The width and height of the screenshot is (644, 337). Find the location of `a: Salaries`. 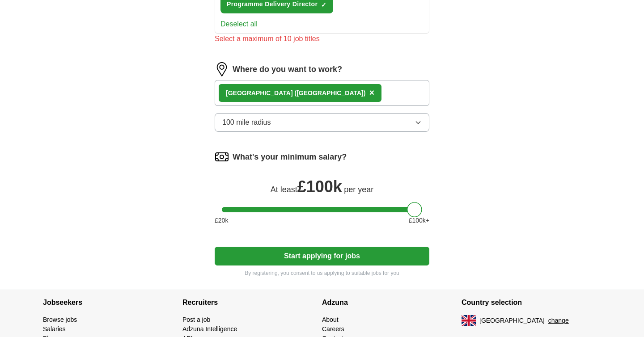

a: Salaries is located at coordinates (54, 329).